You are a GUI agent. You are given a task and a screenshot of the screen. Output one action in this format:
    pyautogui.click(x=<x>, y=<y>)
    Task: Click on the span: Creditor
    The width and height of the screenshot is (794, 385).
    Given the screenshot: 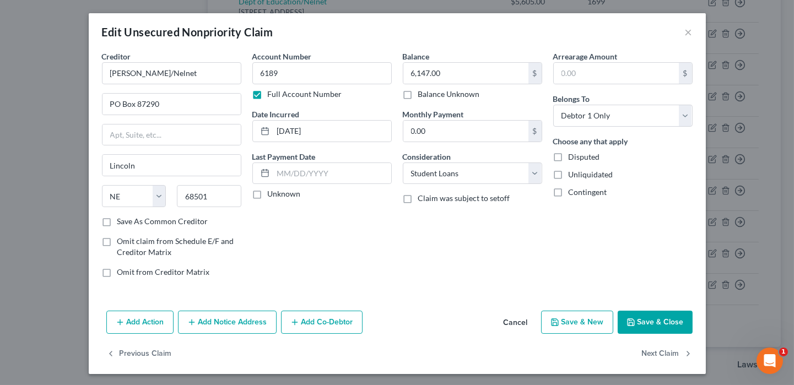 What is the action you would take?
    pyautogui.click(x=116, y=56)
    